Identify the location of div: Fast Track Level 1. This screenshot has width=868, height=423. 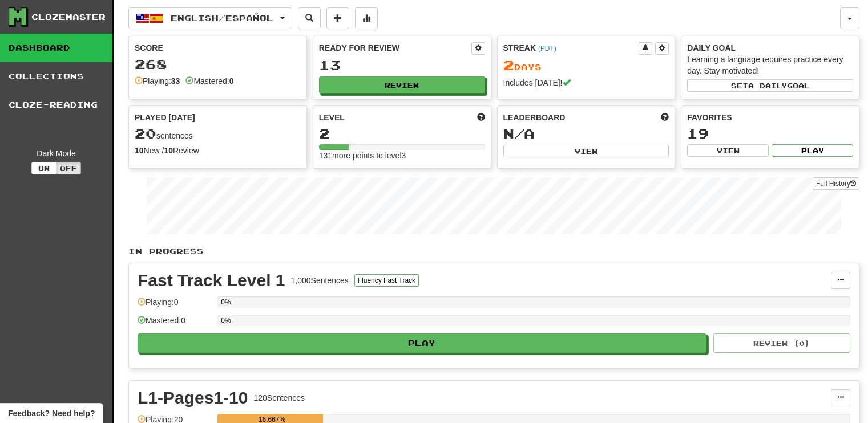
(211, 280).